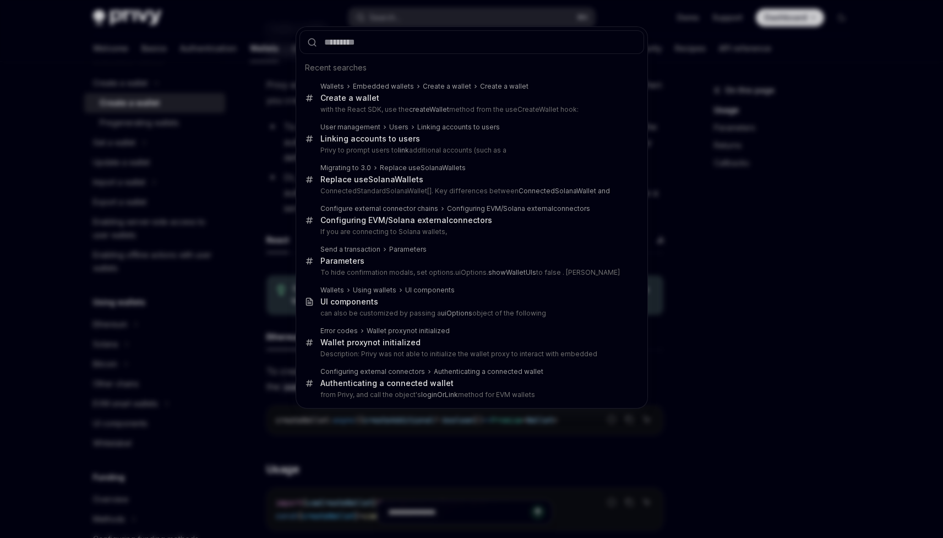 The image size is (943, 538). I want to click on b: createWallet, so click(429, 109).